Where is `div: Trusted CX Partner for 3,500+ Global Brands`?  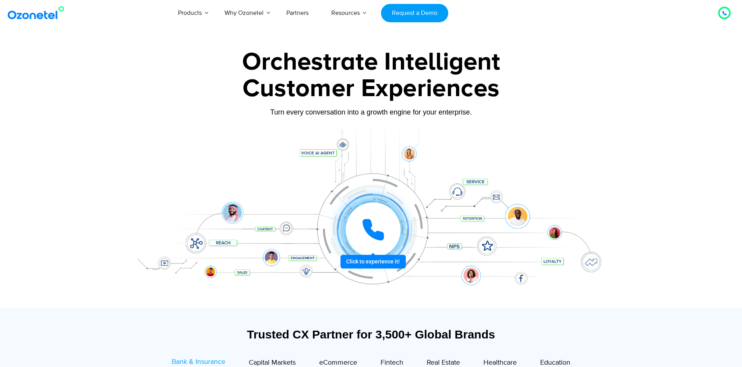
div: Trusted CX Partner for 3,500+ Global Brands is located at coordinates (371, 334).